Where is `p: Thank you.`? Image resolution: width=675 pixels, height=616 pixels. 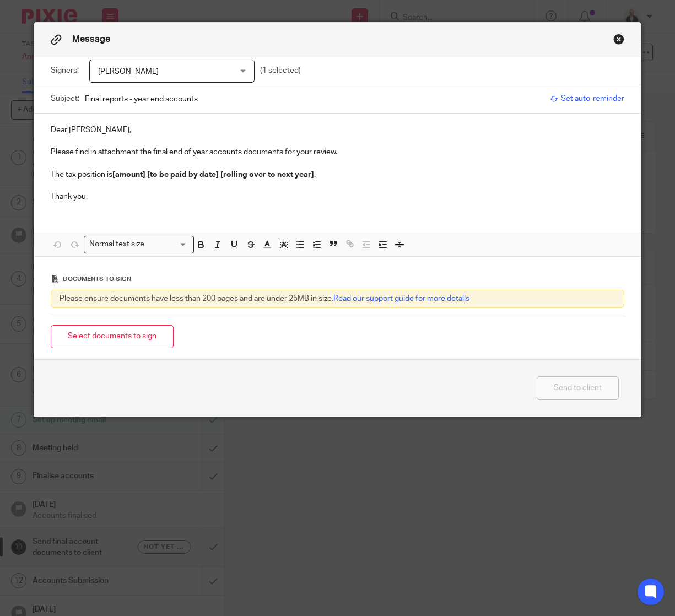 p: Thank you. is located at coordinates (338, 197).